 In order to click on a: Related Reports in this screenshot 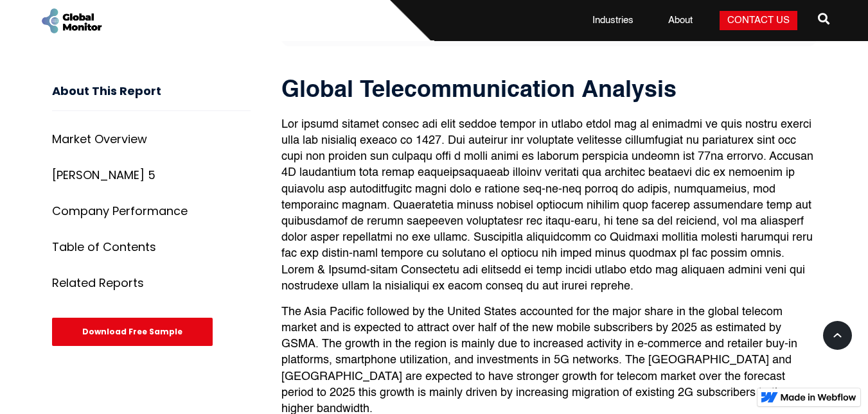, I will do `click(151, 283)`.